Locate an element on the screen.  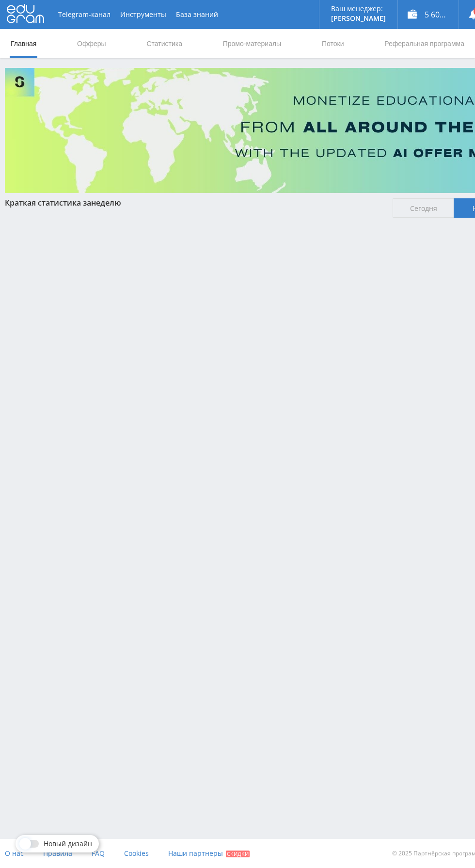
a: Реферальная программа is located at coordinates (424, 44).